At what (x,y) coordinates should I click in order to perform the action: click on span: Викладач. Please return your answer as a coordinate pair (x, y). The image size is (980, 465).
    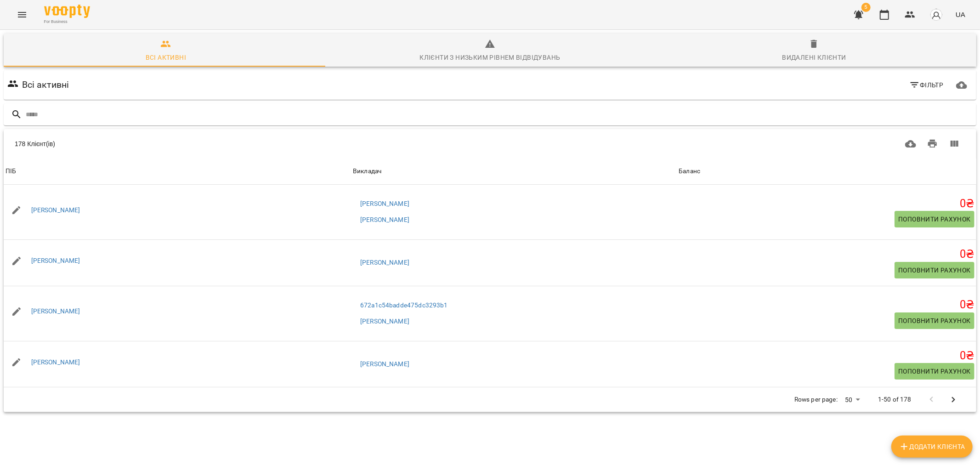
    Looking at the image, I should click on (514, 172).